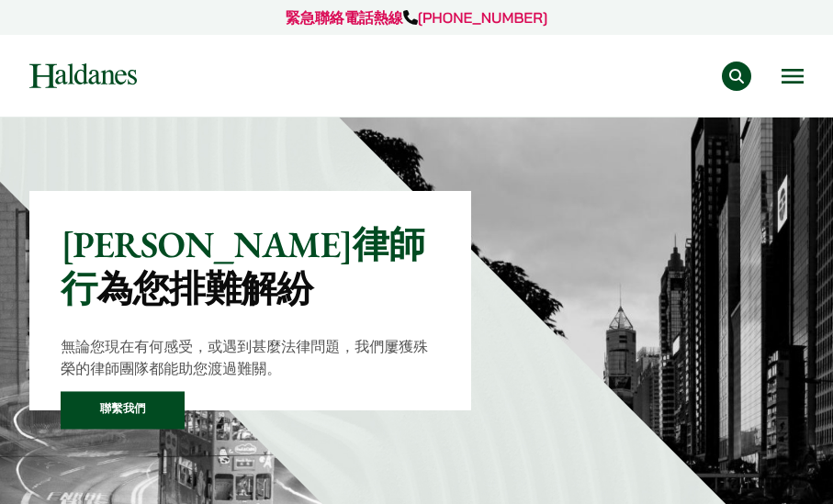  What do you see at coordinates (82, 76) in the screenshot?
I see `img: Logo of Haldanes` at bounding box center [82, 76].